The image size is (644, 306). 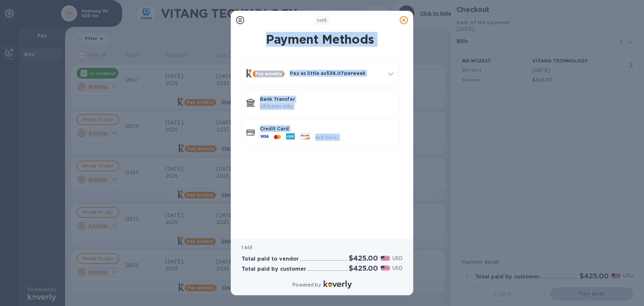 I want to click on b: of 3, so click(x=322, y=20).